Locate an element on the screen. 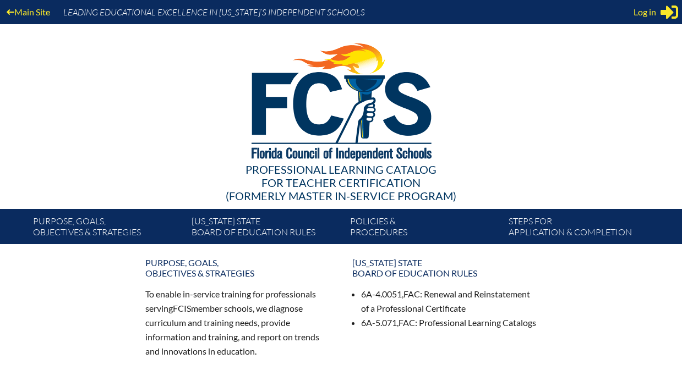 The width and height of the screenshot is (682, 370). a: Steps forapplication & completion is located at coordinates (583, 229).